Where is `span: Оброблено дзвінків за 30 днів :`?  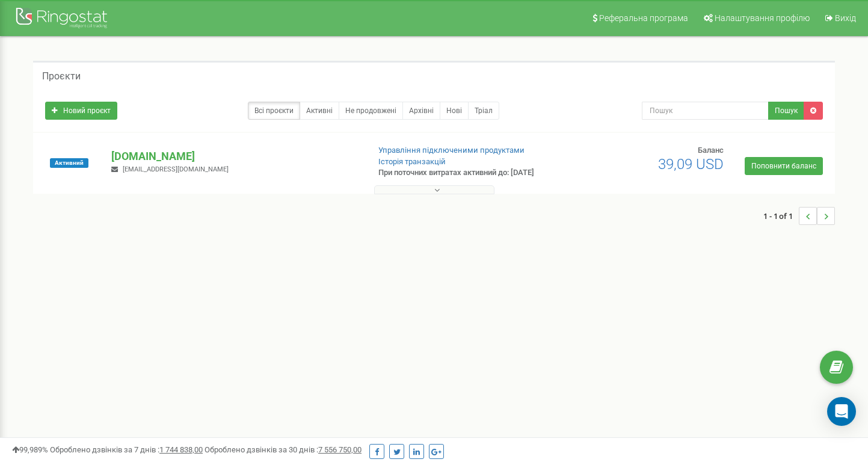
span: Оброблено дзвінків за 30 днів : is located at coordinates (283, 449).